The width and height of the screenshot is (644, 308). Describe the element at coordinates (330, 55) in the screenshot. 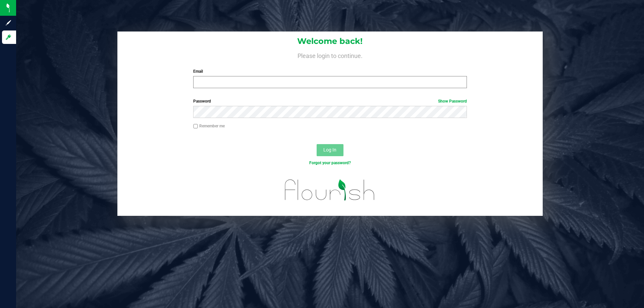

I see `h4: Please login to continue.` at that location.